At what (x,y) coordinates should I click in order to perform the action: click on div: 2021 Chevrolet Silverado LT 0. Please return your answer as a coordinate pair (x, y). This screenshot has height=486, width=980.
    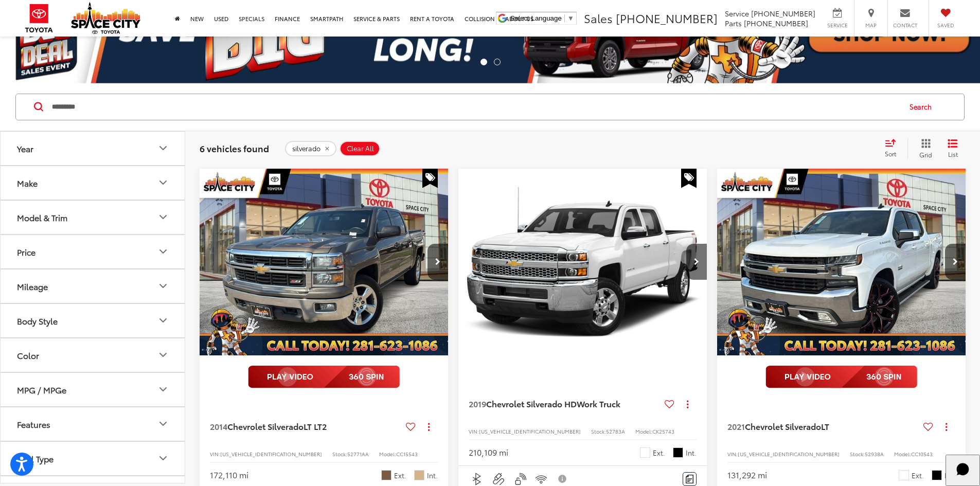
    Looking at the image, I should click on (842, 262).